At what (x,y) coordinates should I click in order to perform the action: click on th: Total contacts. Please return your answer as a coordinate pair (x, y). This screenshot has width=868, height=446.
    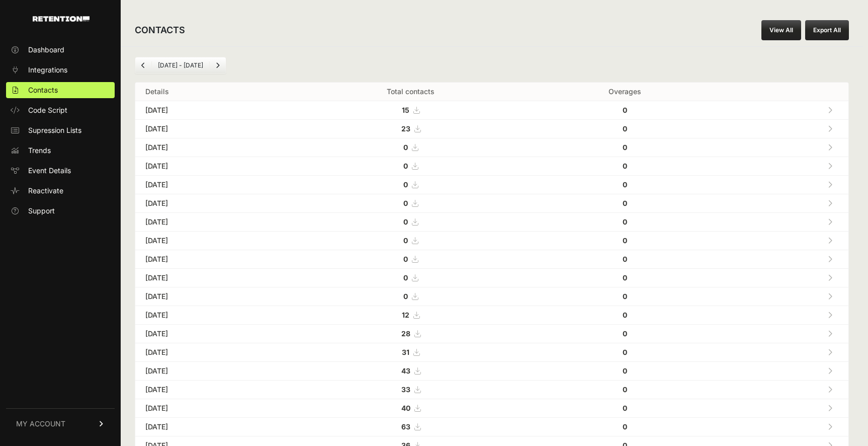
    Looking at the image, I should click on (410, 92).